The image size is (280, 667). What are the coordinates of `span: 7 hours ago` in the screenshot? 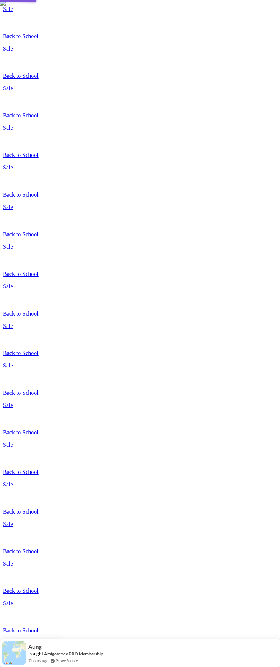 It's located at (38, 660).